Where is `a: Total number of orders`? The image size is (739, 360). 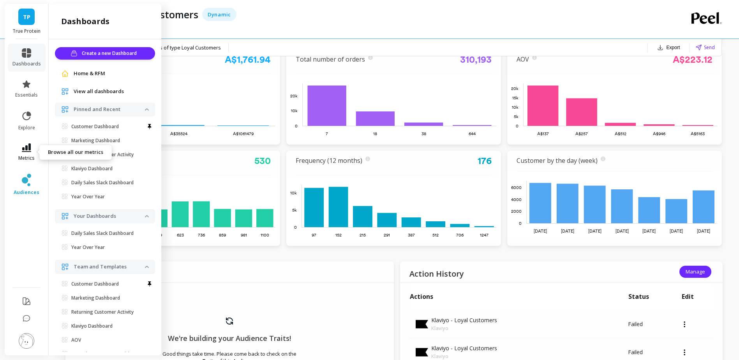
a: Total number of orders is located at coordinates (330, 59).